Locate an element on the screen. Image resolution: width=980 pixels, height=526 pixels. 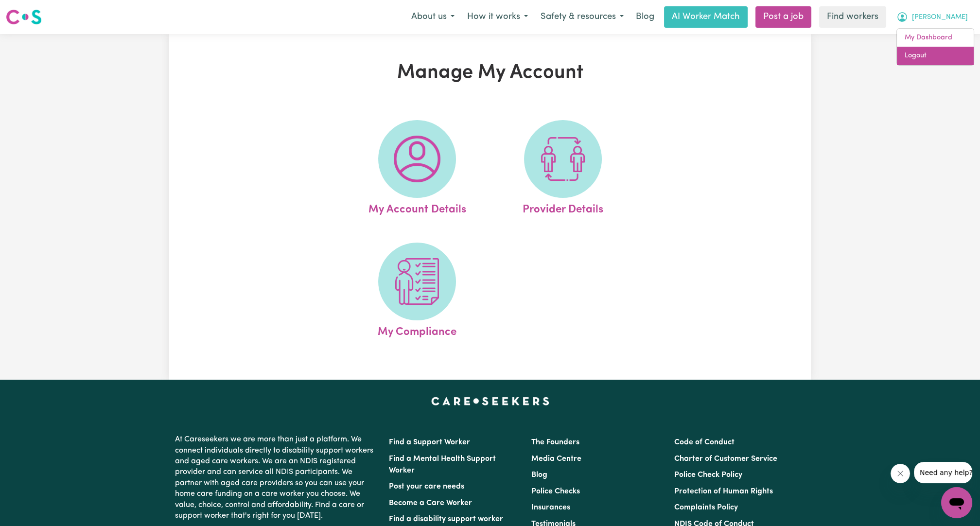
a: Find a disability support worker is located at coordinates (446, 519).